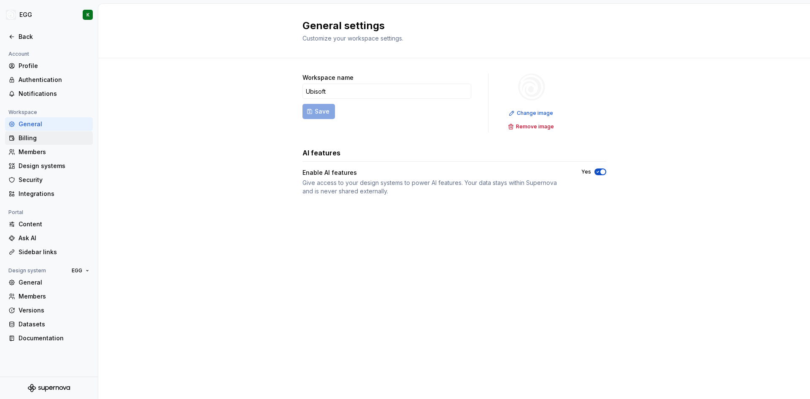  I want to click on div: Workspace, so click(23, 112).